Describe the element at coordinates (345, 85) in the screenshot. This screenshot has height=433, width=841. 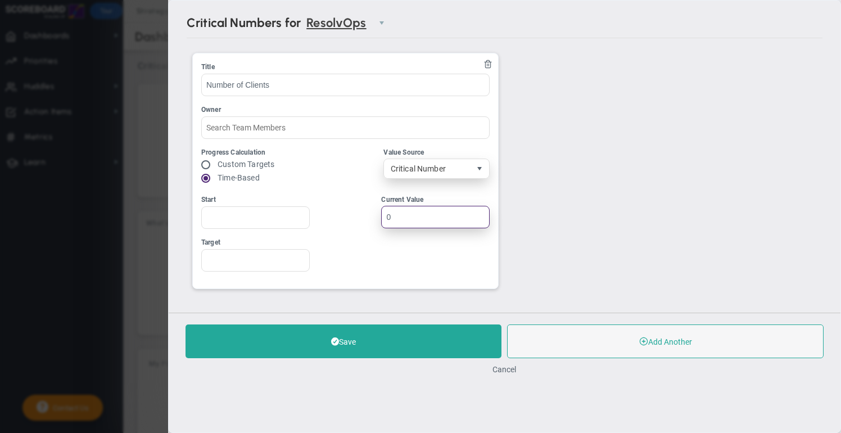
I see `input: Critical Number: Enter Name` at that location.